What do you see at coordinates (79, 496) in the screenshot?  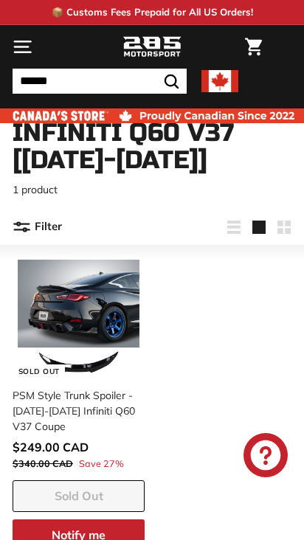 I see `span: Sold Out` at bounding box center [79, 496].